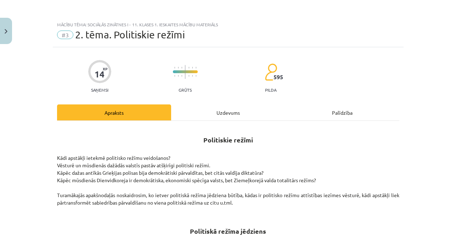 This screenshot has height=249, width=456. Describe the element at coordinates (100, 74) in the screenshot. I see `div: 14` at that location.